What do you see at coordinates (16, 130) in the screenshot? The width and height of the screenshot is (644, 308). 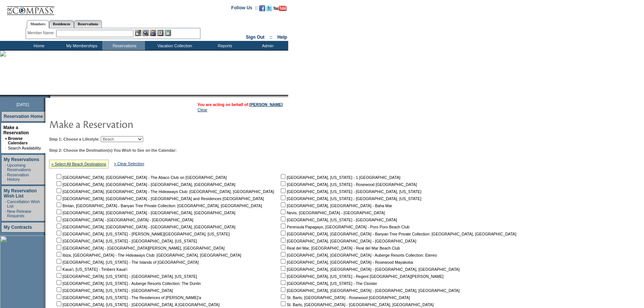 I see `a: Make a Reservation` at bounding box center [16, 130].